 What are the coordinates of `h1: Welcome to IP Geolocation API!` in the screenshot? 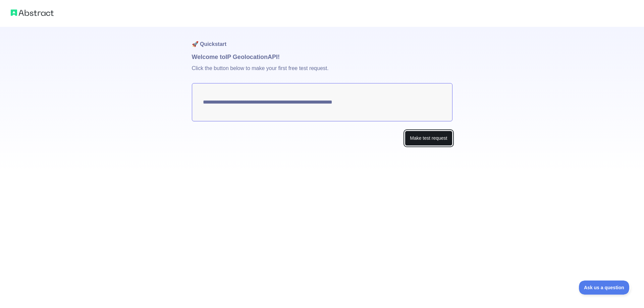 It's located at (322, 57).